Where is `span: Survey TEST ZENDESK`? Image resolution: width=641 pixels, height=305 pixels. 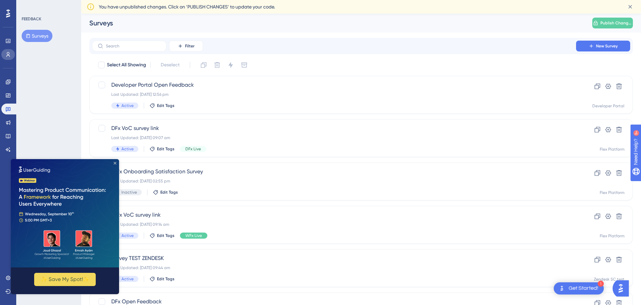 span: Survey TEST ZENDESK is located at coordinates (334, 258).